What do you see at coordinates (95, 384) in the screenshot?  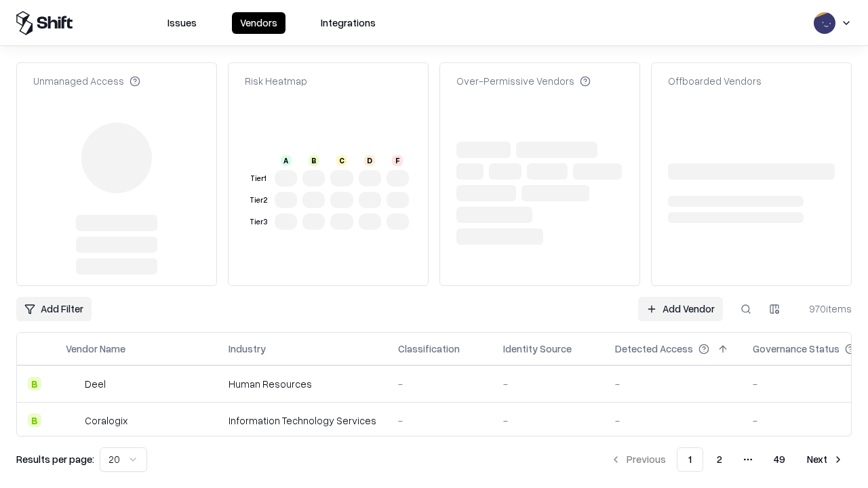 I see `div: Deel` at bounding box center [95, 384].